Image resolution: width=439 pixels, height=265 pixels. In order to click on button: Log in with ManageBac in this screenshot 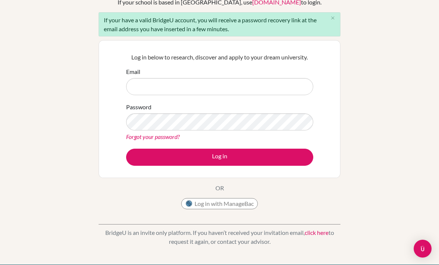, I will do `click(220, 204)`.